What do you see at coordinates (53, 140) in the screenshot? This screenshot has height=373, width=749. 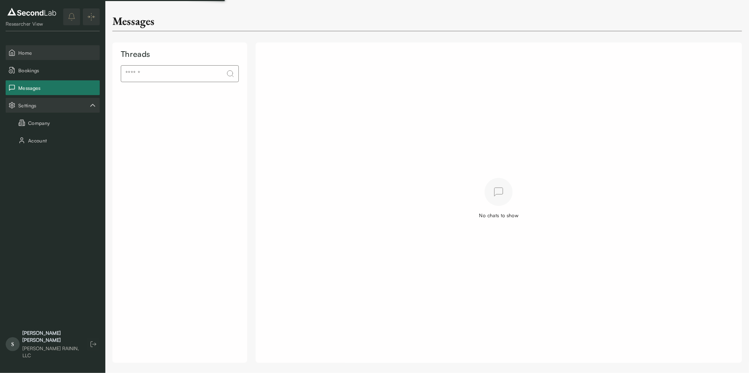 I see `a: Account` at bounding box center [53, 140].